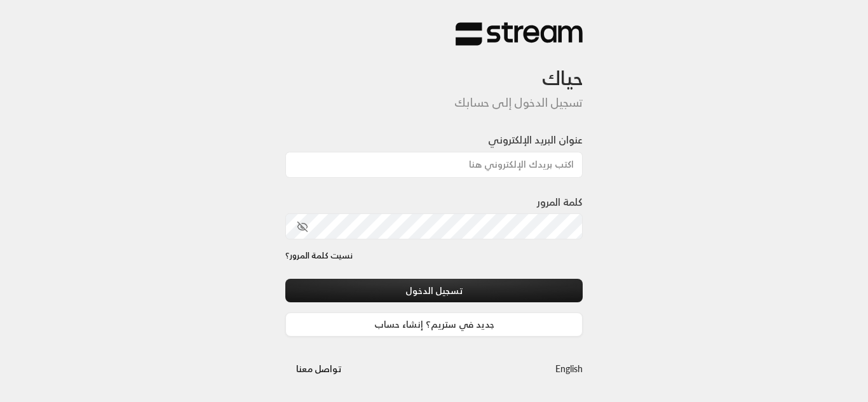  I want to click on a: جديد في ستريم؟ إنشاء حساب, so click(434, 324).